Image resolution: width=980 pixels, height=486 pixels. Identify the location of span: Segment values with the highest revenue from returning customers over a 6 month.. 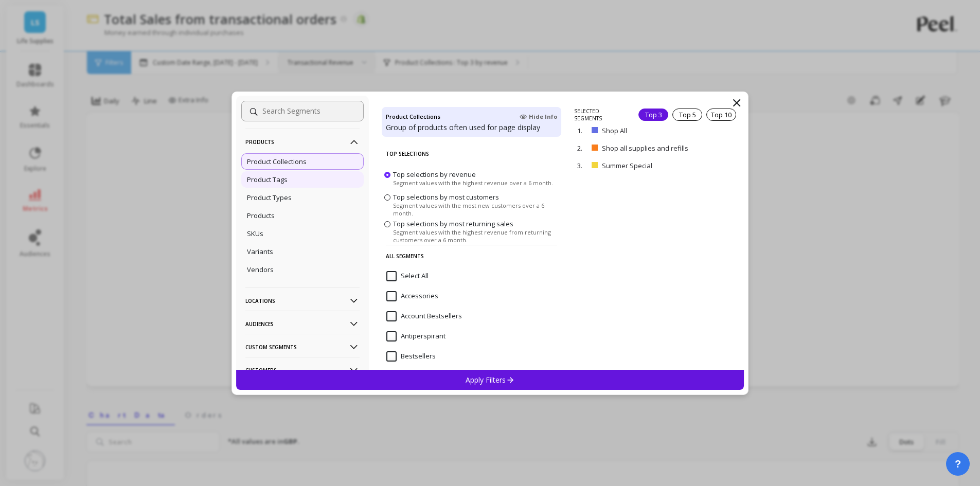
(476, 236).